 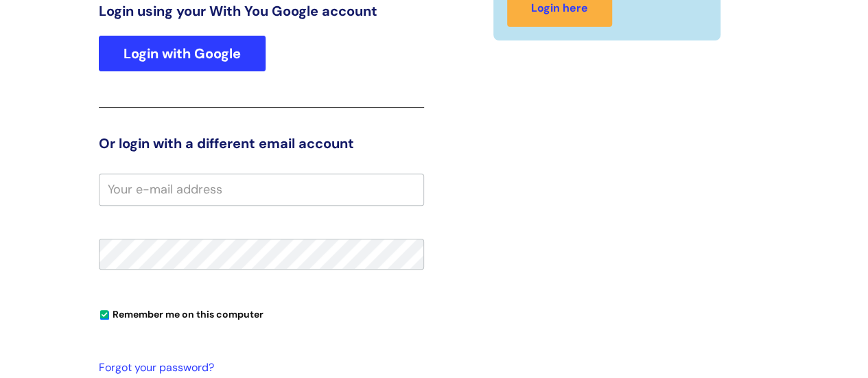 What do you see at coordinates (261, 143) in the screenshot?
I see `h3: Or login with a different email account` at bounding box center [261, 143].